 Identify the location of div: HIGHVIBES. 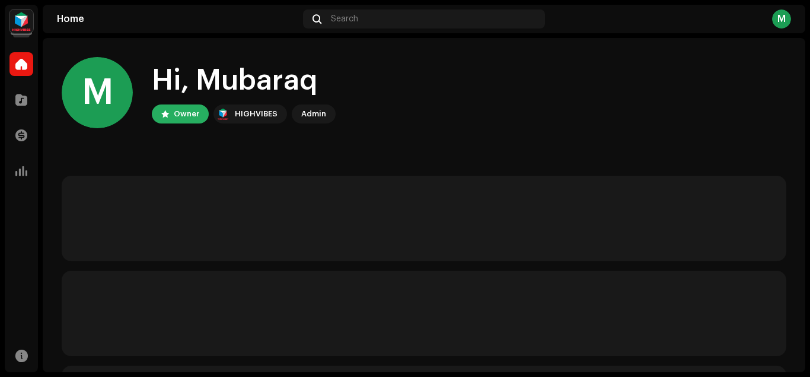
(256, 114).